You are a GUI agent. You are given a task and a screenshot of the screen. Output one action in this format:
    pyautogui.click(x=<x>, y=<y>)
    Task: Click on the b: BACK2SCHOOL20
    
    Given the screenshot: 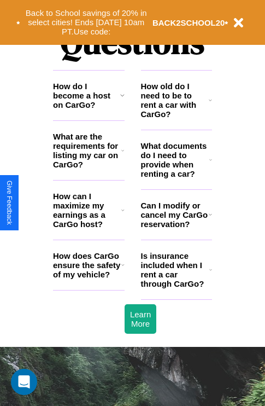 What is the action you would take?
    pyautogui.click(x=189, y=22)
    